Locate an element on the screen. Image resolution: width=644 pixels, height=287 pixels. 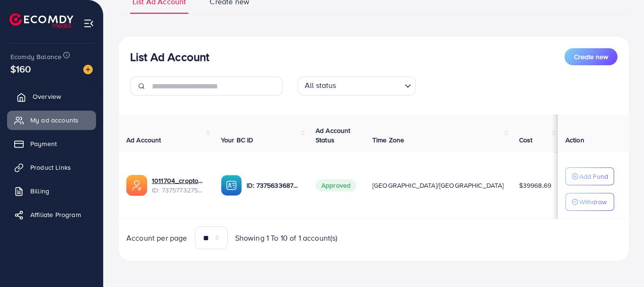
img: ic-ba-acc.ded83a64.svg is located at coordinates (232, 185).